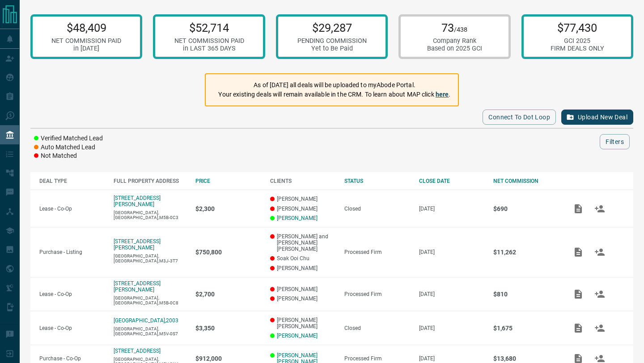  I want to click on p: $29,287, so click(331, 28).